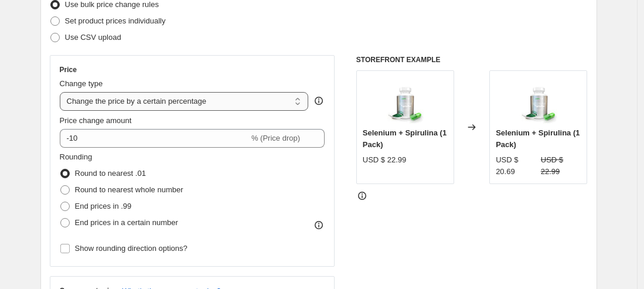  Describe the element at coordinates (515, 166) in the screenshot. I see `div: USD $ 20.69` at that location.